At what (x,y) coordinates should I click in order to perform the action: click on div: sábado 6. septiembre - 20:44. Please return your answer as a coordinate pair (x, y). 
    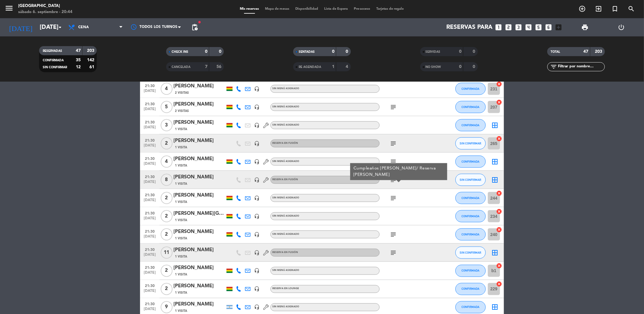
    Looking at the image, I should click on (45, 12).